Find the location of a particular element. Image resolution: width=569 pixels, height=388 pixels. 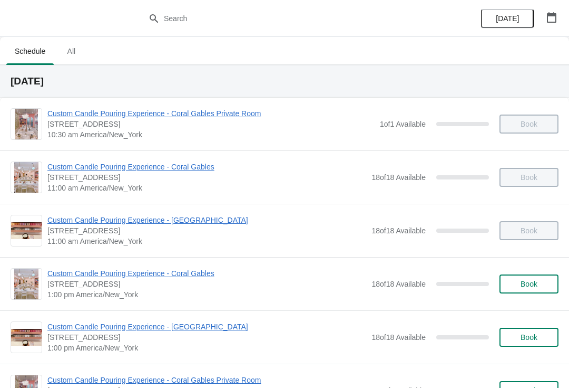

span: 1 of 1 Available is located at coordinates (403, 124).